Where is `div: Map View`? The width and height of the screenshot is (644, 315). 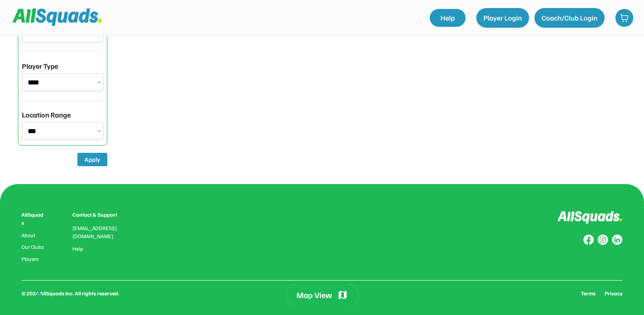
div: Map View is located at coordinates (314, 295).